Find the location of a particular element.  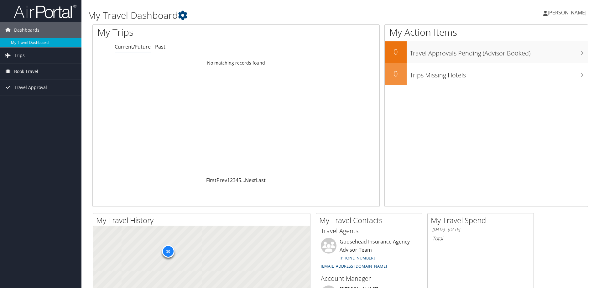

a: Next is located at coordinates (251, 180).